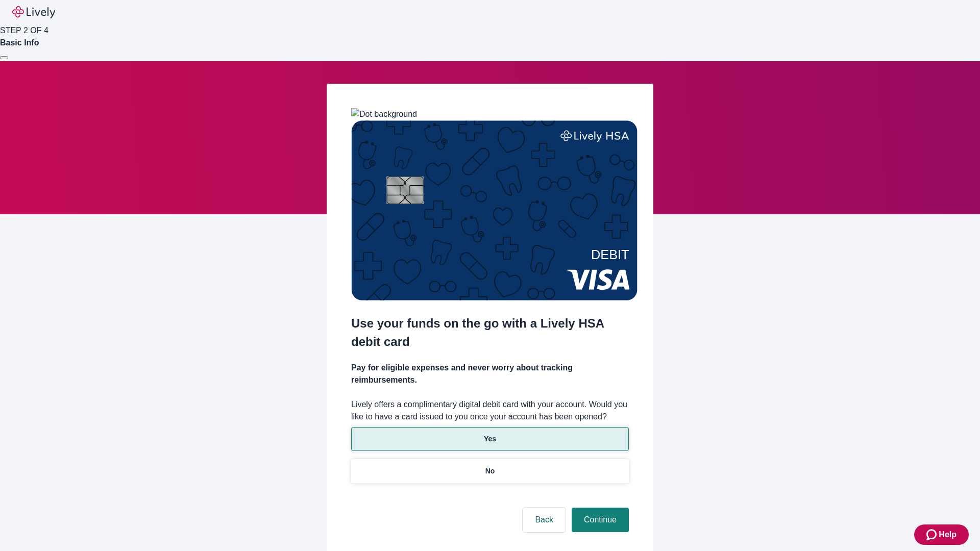 Image resolution: width=980 pixels, height=551 pixels. Describe the element at coordinates (947, 535) in the screenshot. I see `span: Help` at that location.